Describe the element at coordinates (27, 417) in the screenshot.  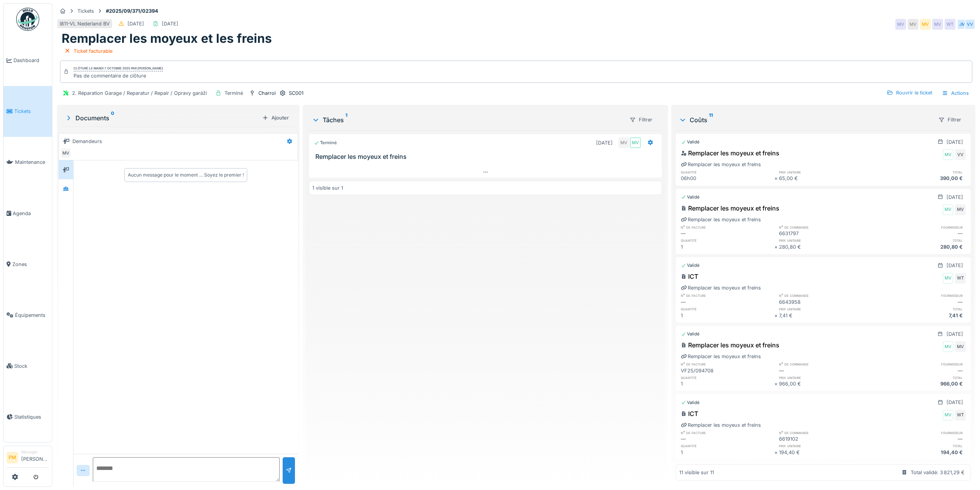
I see `a: Statistiques` at that location.